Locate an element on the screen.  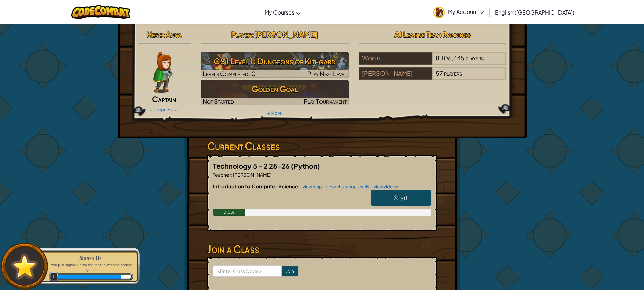
span: AI League Team Rankings is located at coordinates (433, 34).